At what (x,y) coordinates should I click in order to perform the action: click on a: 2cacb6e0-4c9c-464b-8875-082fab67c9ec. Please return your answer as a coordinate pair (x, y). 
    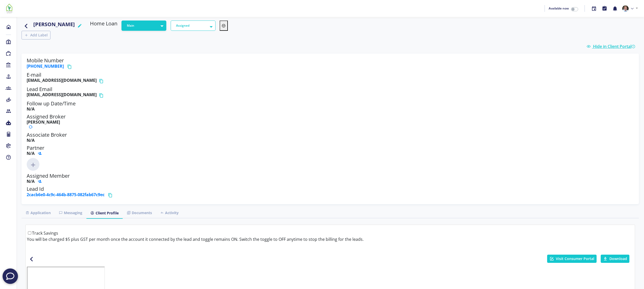
    Looking at the image, I should click on (66, 195).